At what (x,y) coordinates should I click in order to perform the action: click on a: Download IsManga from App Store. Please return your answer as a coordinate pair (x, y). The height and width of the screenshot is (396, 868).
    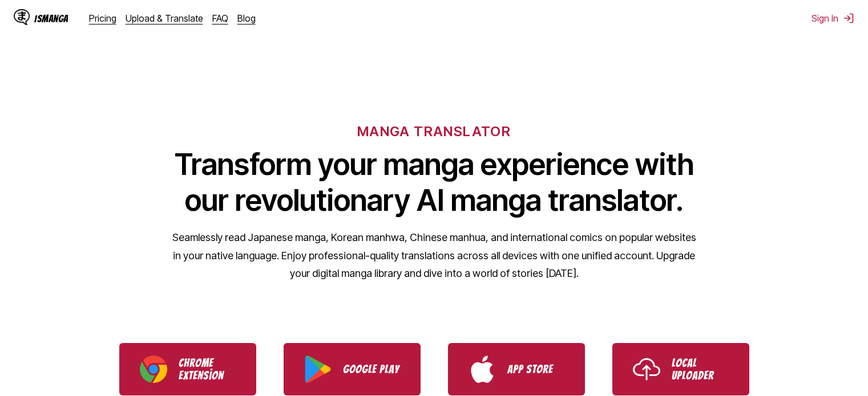
    Looking at the image, I should click on (516, 370).